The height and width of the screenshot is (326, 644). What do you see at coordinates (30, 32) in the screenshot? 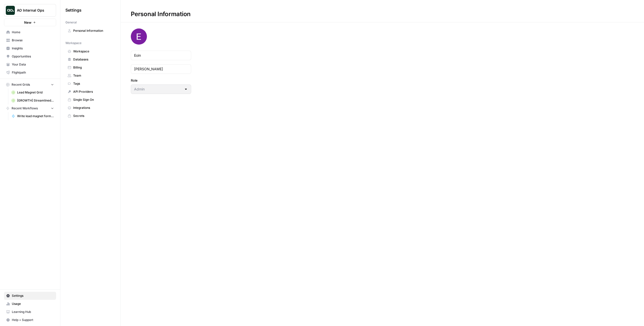
I see `a: Home` at bounding box center [30, 32].